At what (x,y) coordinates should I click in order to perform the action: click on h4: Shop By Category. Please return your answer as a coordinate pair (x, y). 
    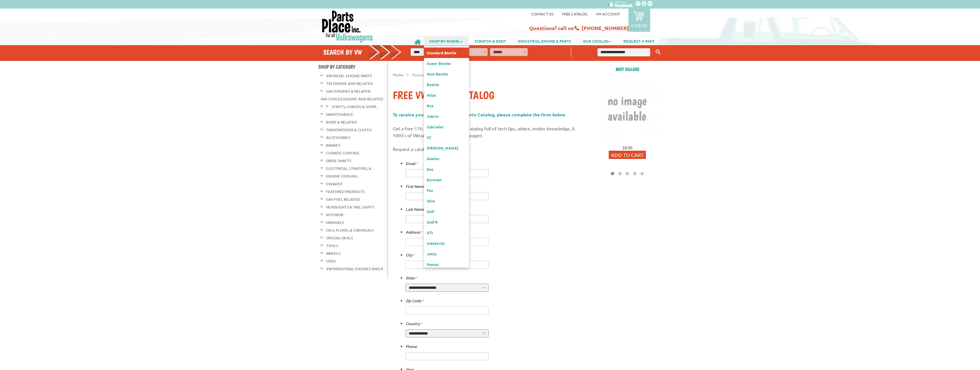
    Looking at the image, I should click on (352, 67).